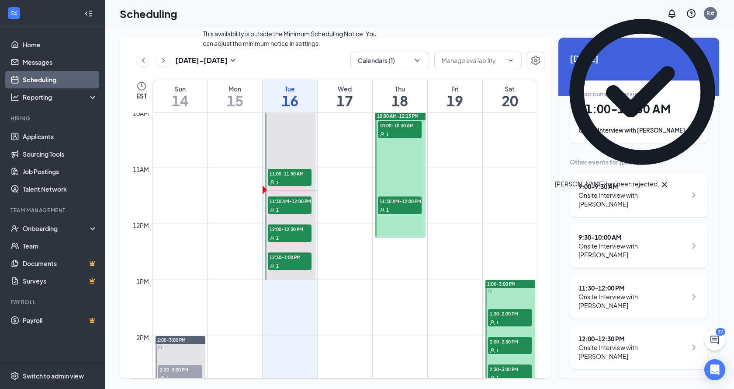 The width and height of the screenshot is (734, 389). What do you see at coordinates (141, 169) in the screenshot?
I see `div: 11am` at bounding box center [141, 169].